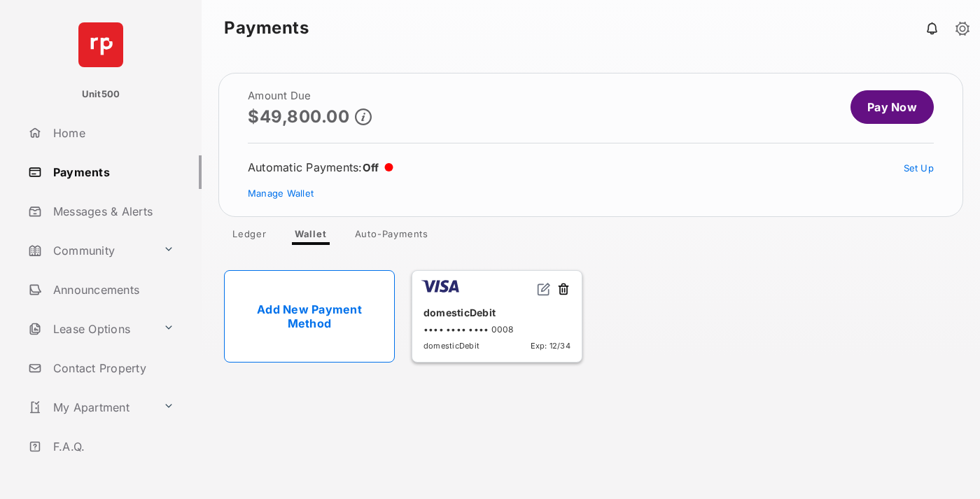 This screenshot has height=499, width=980. I want to click on a: My Apartment, so click(90, 407).